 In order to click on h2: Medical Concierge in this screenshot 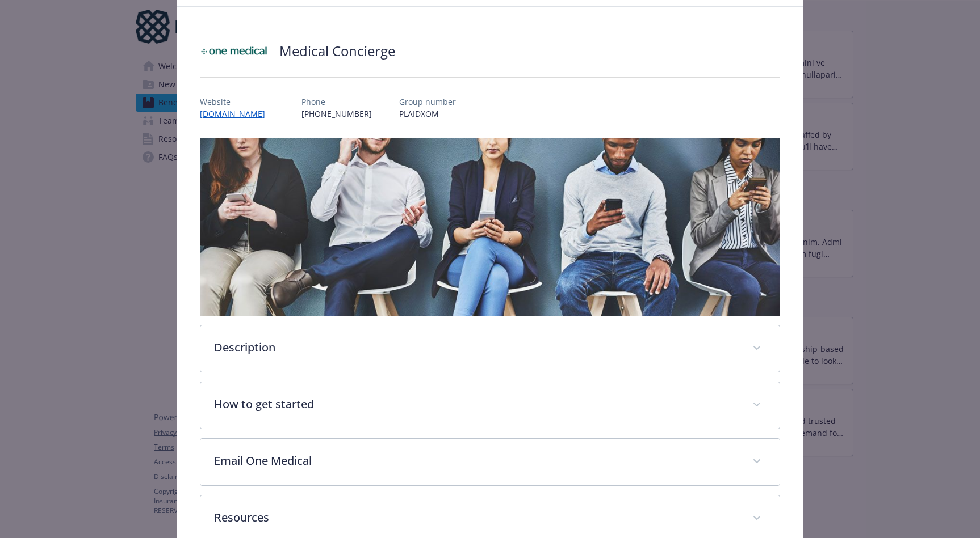, I will do `click(338, 51)`.